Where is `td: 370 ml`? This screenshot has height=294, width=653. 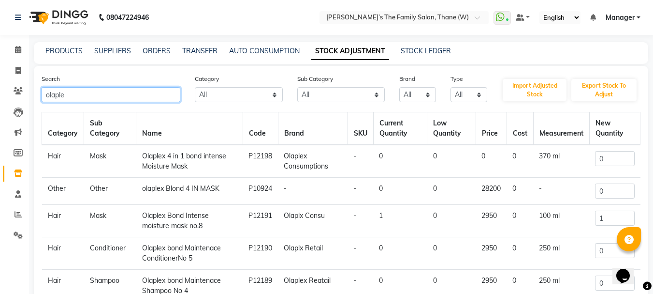 td: 370 ml is located at coordinates (561, 161).